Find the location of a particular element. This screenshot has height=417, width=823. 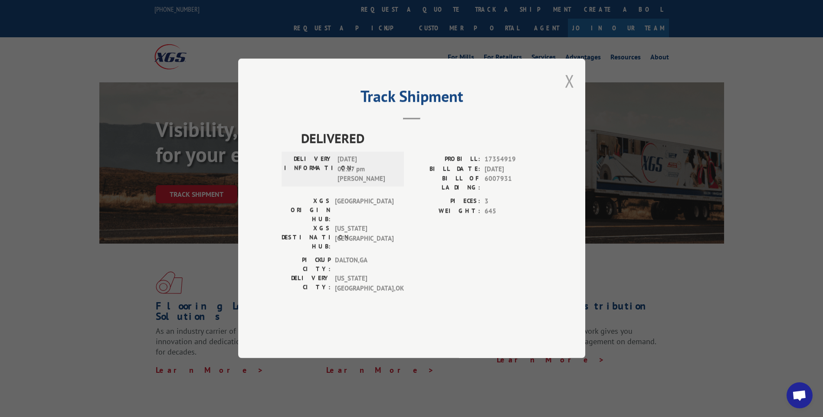

span: DALTON , GA is located at coordinates (364, 265).